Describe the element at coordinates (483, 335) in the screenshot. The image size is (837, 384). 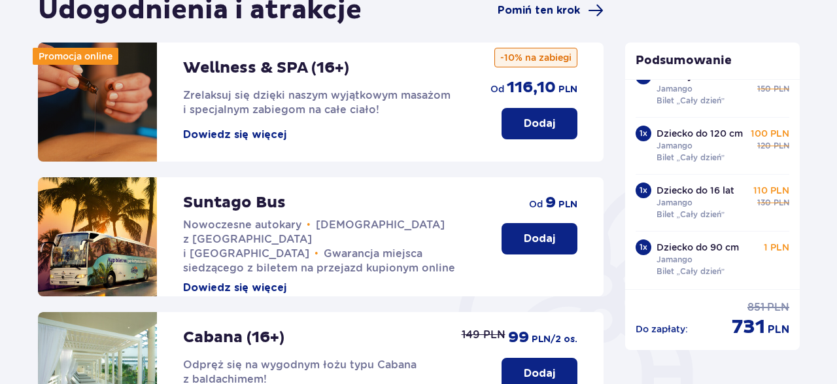
I see `p: 149 PLN` at that location.